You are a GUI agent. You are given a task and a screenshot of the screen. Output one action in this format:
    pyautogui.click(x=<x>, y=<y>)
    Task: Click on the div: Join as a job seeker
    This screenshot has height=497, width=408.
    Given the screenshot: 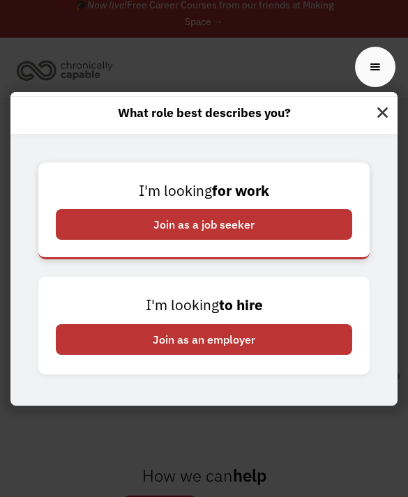 What is the action you would take?
    pyautogui.click(x=204, y=224)
    